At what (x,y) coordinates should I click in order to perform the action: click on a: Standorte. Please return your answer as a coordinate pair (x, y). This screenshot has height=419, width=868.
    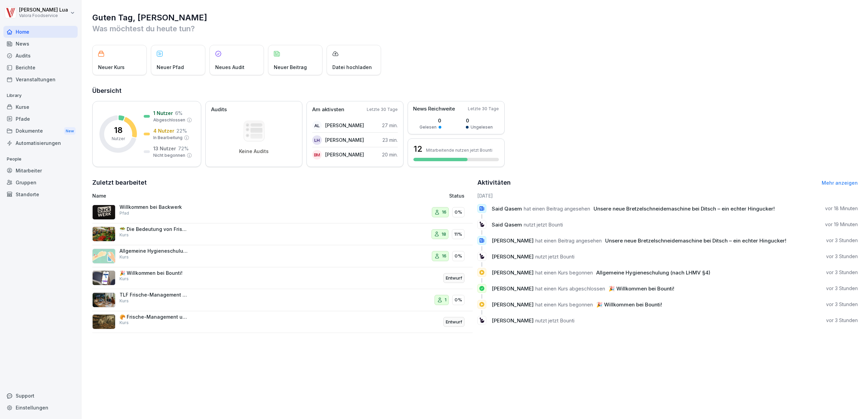
    Looking at the image, I should click on (40, 194).